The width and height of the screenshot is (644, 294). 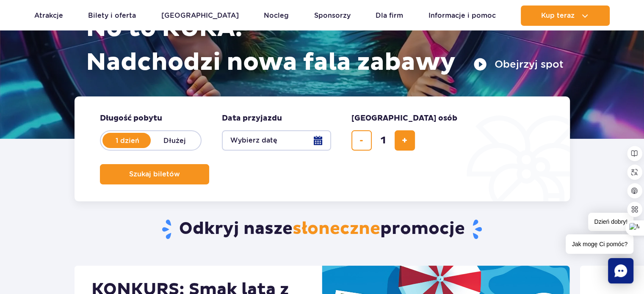 What do you see at coordinates (558, 16) in the screenshot?
I see `span: Kup teraz` at bounding box center [558, 16].